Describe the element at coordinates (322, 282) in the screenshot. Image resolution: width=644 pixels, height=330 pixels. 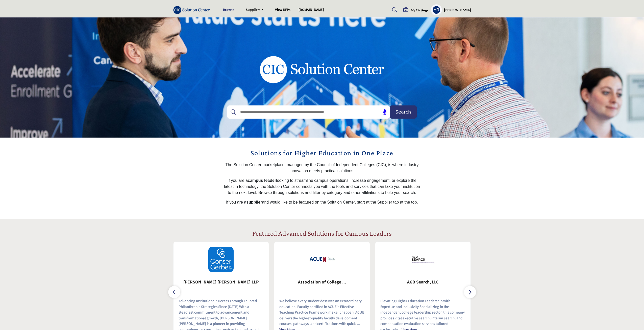
I see `b: Association of College and University Educators (ACUE)` at that location.